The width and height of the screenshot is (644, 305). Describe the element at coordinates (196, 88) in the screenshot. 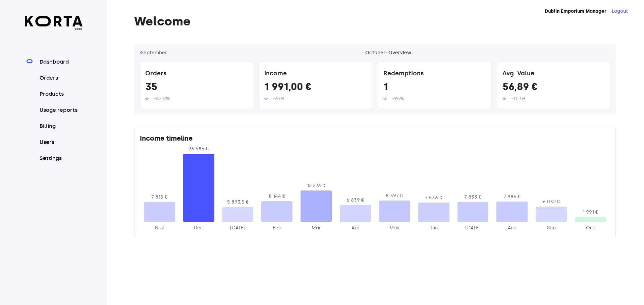

I see `div: 35` at that location.